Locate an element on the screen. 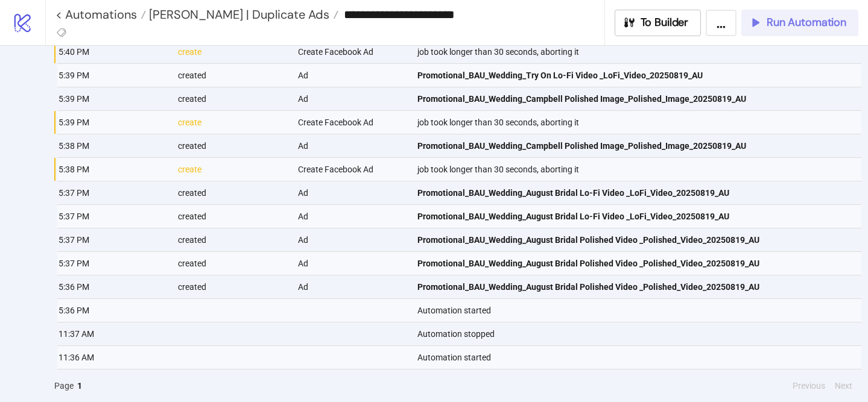 The height and width of the screenshot is (402, 868). span: Page is located at coordinates (64, 386).